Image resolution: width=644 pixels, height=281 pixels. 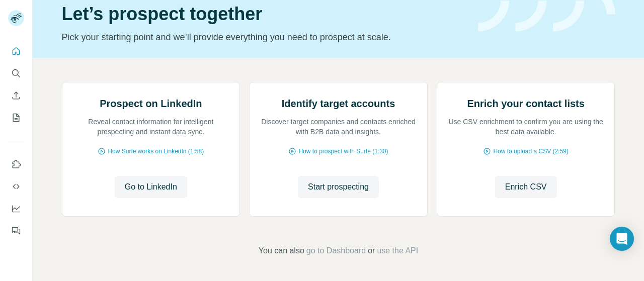 What do you see at coordinates (372, 251) in the screenshot?
I see `span: or` at bounding box center [372, 251].